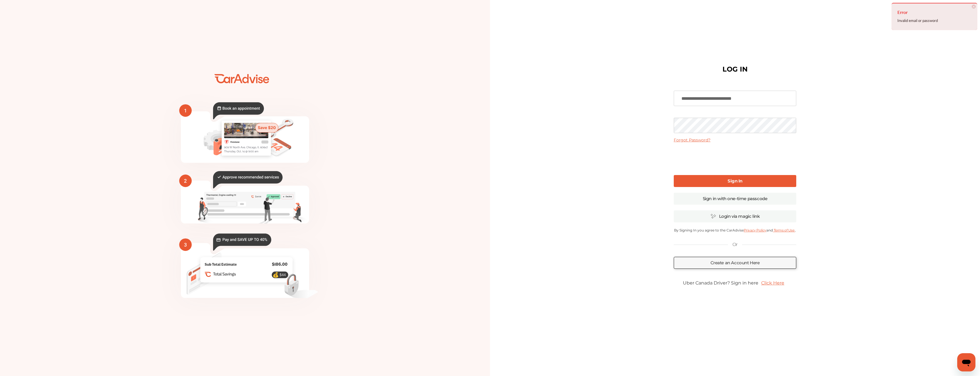 This screenshot has width=980, height=376. Describe the element at coordinates (755, 230) in the screenshot. I see `a: Privacy Policy` at that location.